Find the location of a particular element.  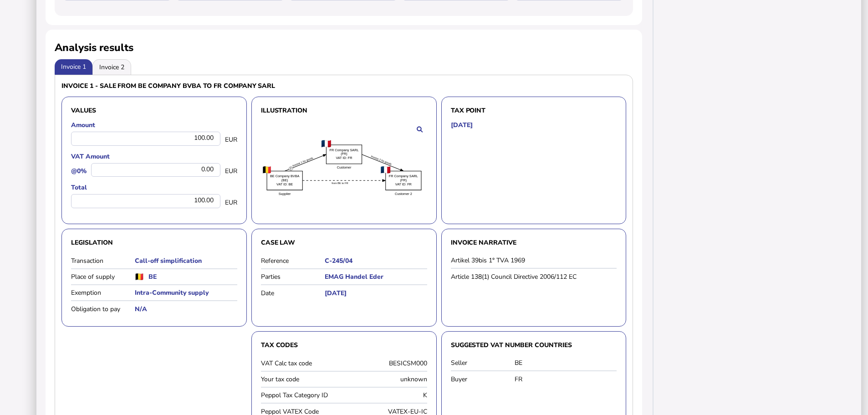

h3: Invoice 1 - sale from BE Company BVBA to FR Company SARL is located at coordinates (201, 86).